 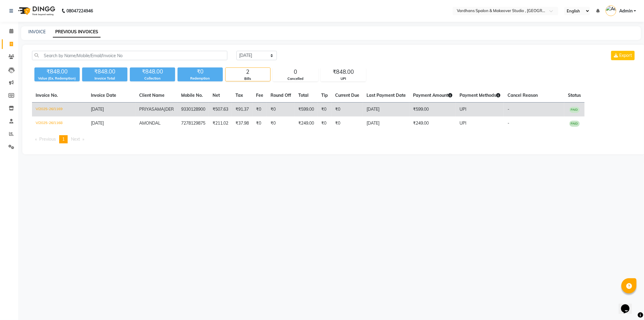 What do you see at coordinates (152, 95) in the screenshot?
I see `span: Client Name` at bounding box center [152, 95].